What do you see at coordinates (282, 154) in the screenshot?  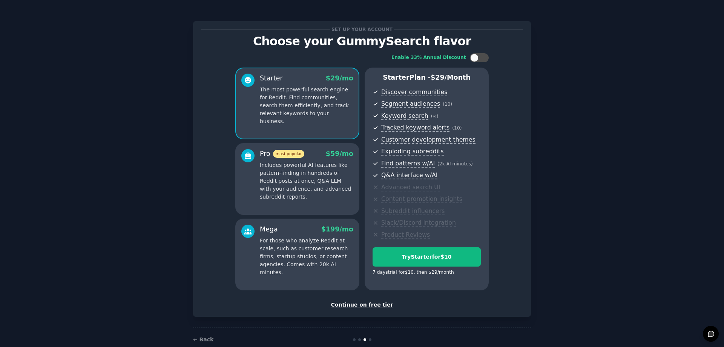 I see `div: Pro` at bounding box center [282, 154].